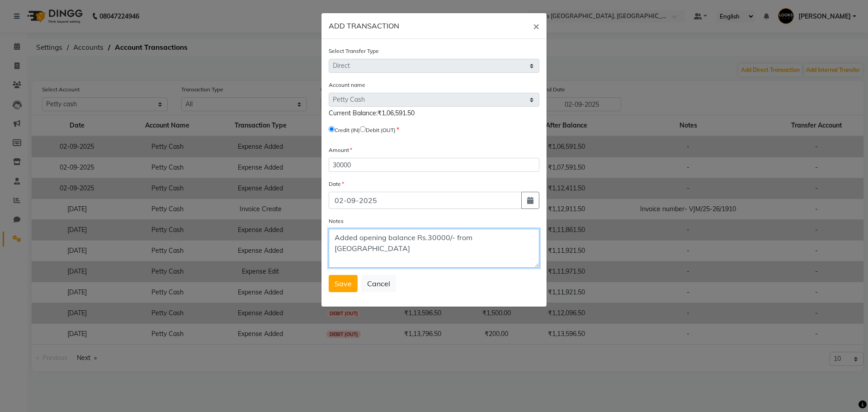 The image size is (868, 412). What do you see at coordinates (381, 130) in the screenshot?
I see `label: Debit (OUT)` at bounding box center [381, 130].